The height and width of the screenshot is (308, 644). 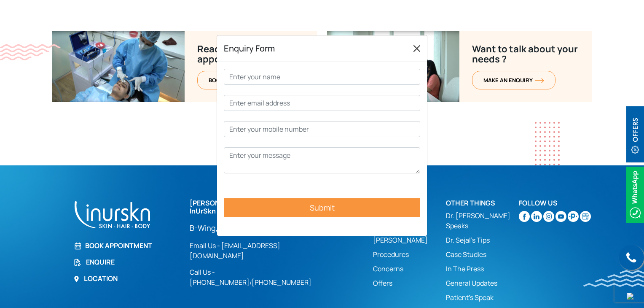 What do you see at coordinates (249, 48) in the screenshot?
I see `h5: Enquiry Form` at bounding box center [249, 48].